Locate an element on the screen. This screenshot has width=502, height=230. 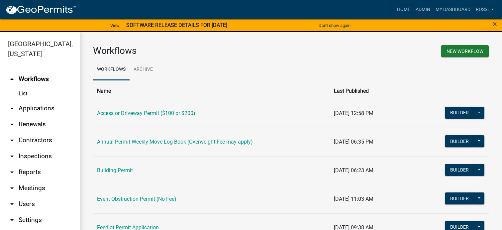
a: Admin is located at coordinates (423, 10).